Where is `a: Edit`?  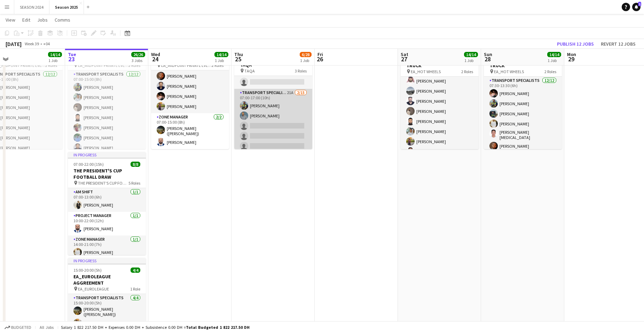
a: Edit is located at coordinates (26, 20).